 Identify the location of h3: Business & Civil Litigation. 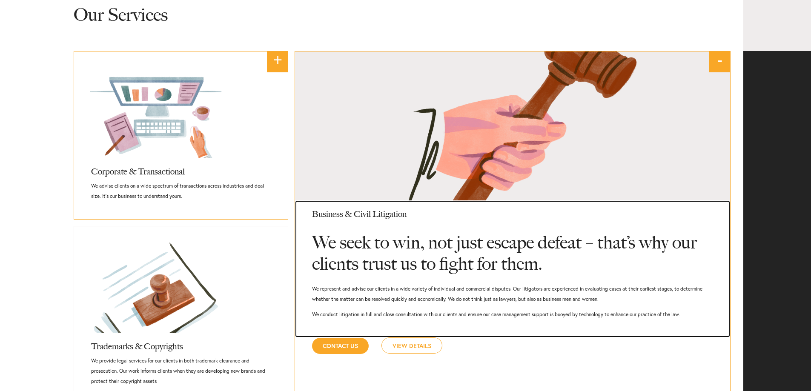
(513, 212).